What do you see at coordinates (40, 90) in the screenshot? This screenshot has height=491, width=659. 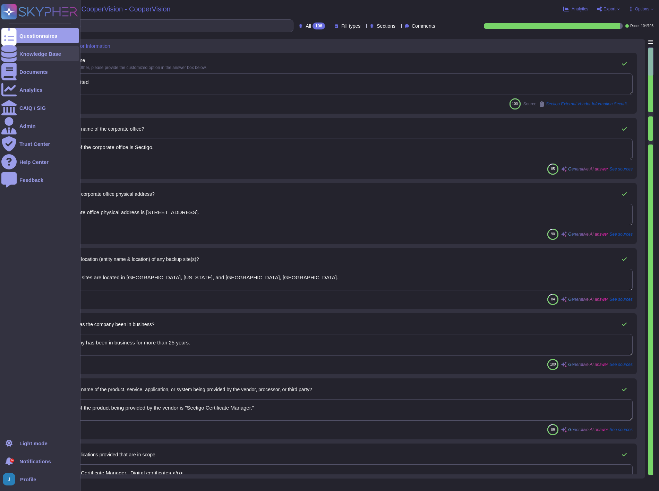 I see `a: Analytics` at bounding box center [40, 90].